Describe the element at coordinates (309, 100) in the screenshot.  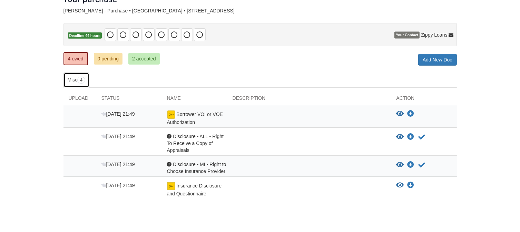
I see `div: Description` at that location.